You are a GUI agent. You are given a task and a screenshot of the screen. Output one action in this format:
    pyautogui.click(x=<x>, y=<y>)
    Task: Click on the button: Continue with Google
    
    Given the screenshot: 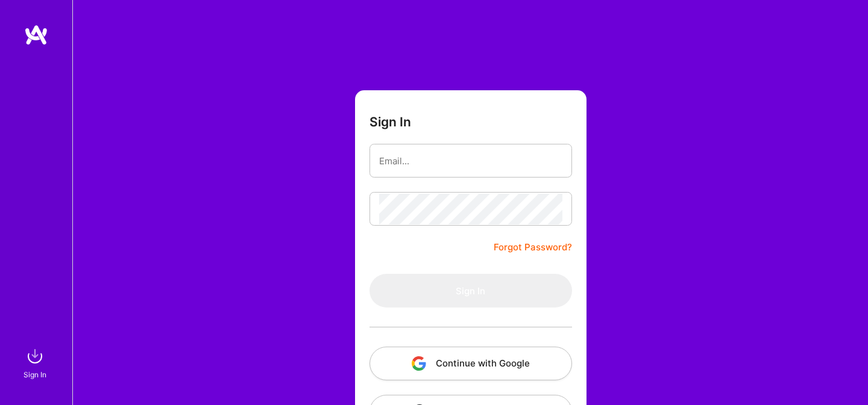 What is the action you would take?
    pyautogui.click(x=471, y=364)
    